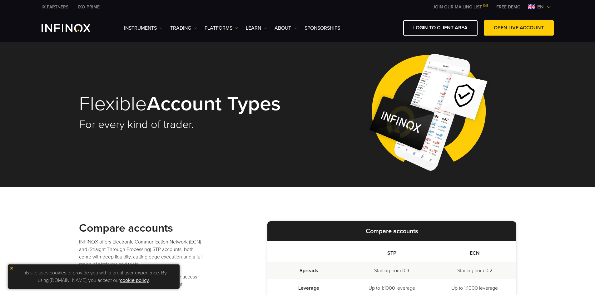 Image resolution: width=595 pixels, height=295 pixels. I want to click on a: TRADING, so click(183, 28).